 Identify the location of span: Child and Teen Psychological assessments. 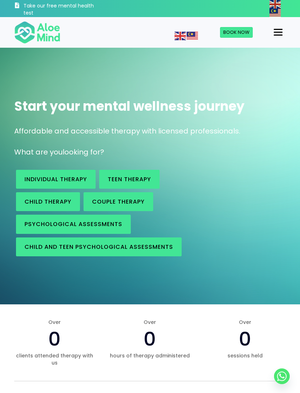
(99, 246).